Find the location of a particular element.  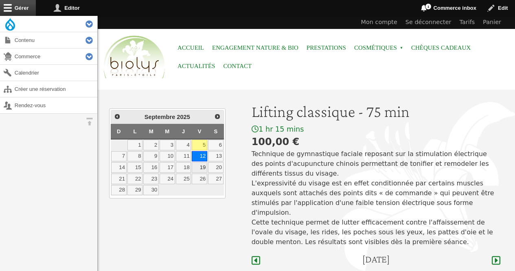

a: 27 is located at coordinates (216, 179).